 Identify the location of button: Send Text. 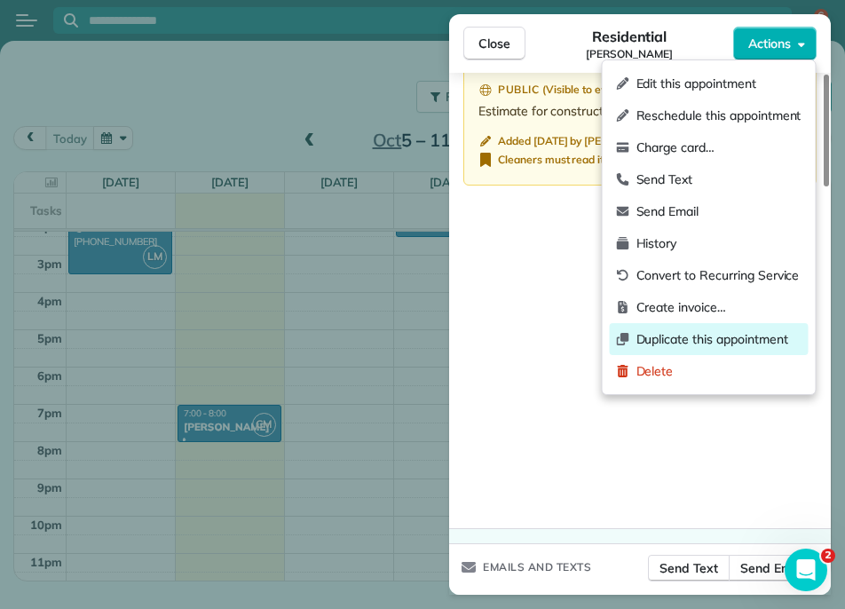
(688, 568).